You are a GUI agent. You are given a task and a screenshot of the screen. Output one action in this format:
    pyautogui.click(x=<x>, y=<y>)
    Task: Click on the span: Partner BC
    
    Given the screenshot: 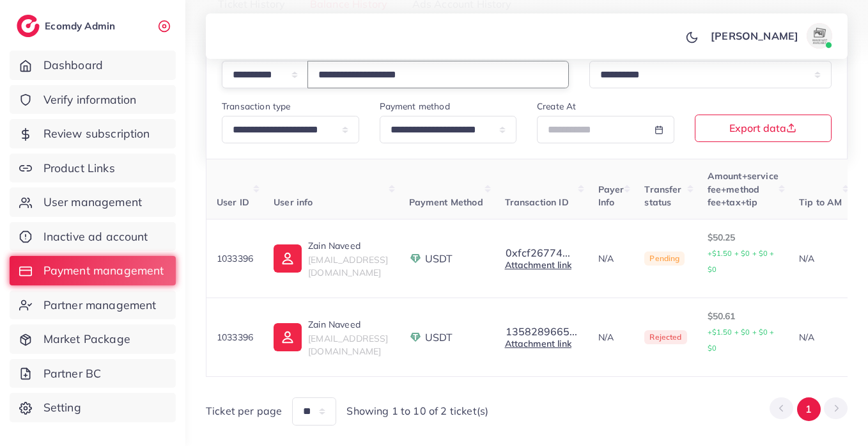 What is the action you would take?
    pyautogui.click(x=72, y=373)
    